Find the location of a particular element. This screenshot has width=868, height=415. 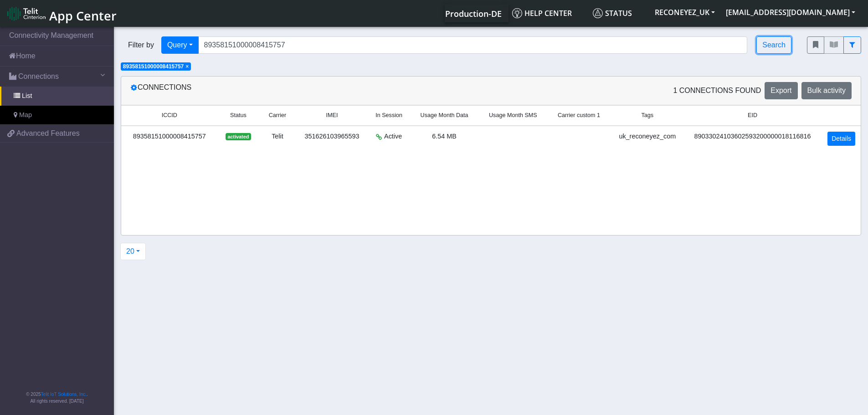

span: EID is located at coordinates (752, 116).